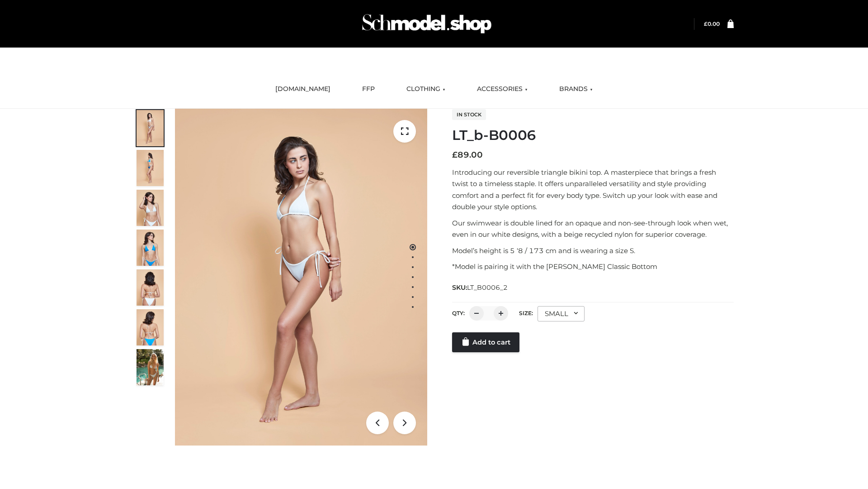 This screenshot has height=489, width=868. What do you see at coordinates (593, 229) in the screenshot?
I see `p: Our swimwear is double lined for an opaque and non-see-through look when wet, even in our white d...` at bounding box center [593, 229].